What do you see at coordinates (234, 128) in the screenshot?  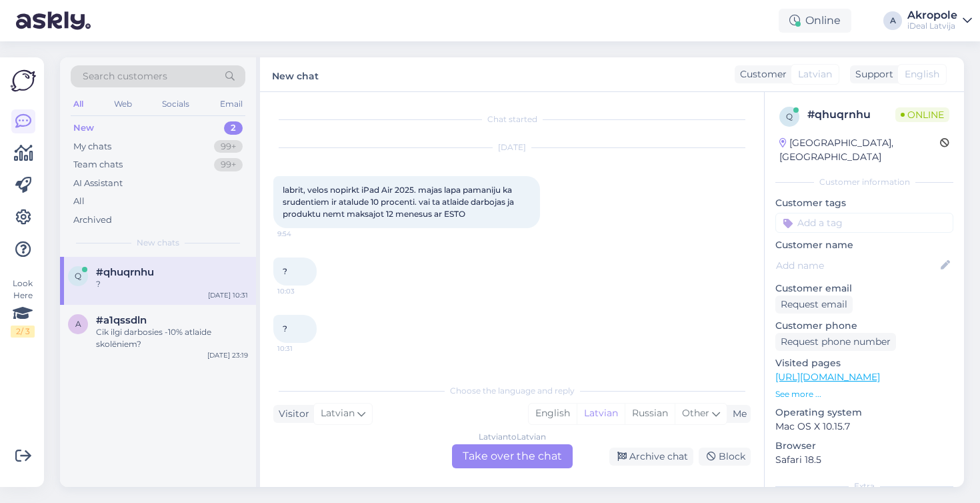 I see `div: 2` at bounding box center [234, 128].